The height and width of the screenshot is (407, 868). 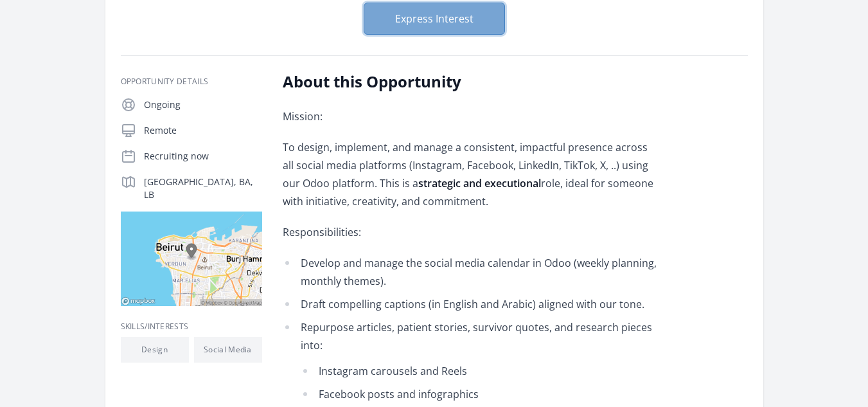 What do you see at coordinates (191, 82) in the screenshot?
I see `h3: Opportunity Details` at bounding box center [191, 82].